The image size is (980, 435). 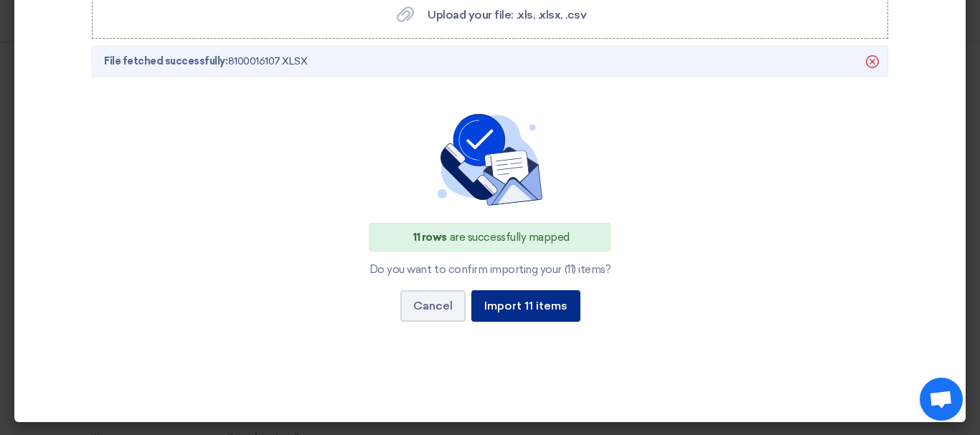 What do you see at coordinates (490, 160) in the screenshot?
I see `img: confirm_importing.svg` at bounding box center [490, 160].